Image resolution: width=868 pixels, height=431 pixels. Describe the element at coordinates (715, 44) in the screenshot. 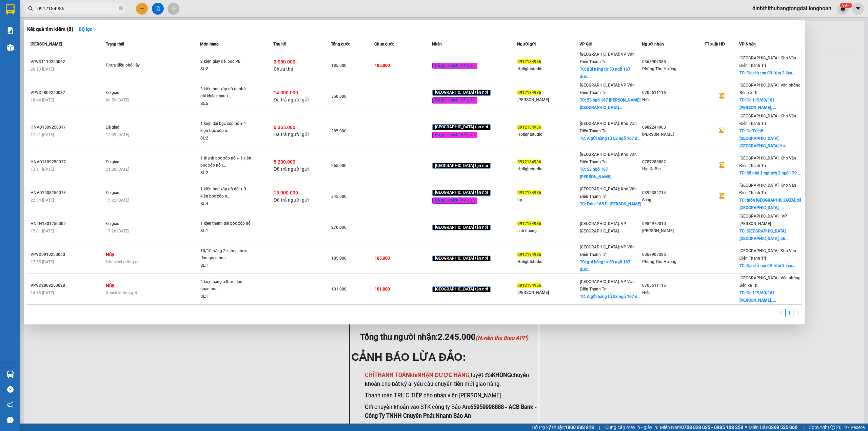

I see `span: TT xuất HĐ` at that location.